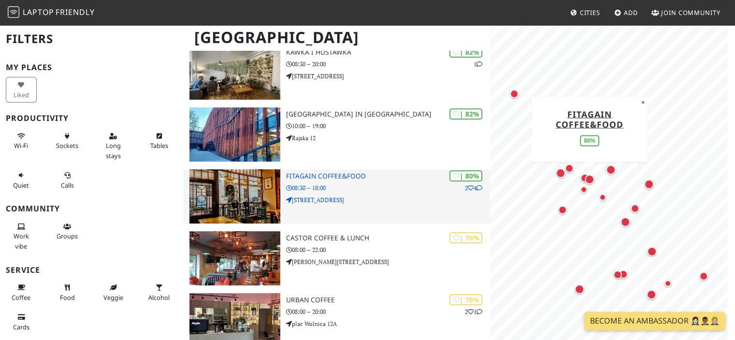 The width and height of the screenshot is (735, 340). I want to click on div: | 80%, so click(466, 176).